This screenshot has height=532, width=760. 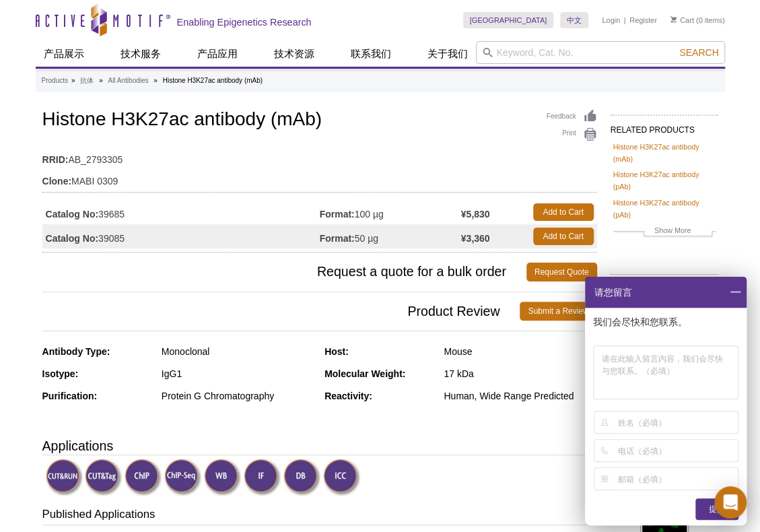 I want to click on div: 17 kDa, so click(x=519, y=373).